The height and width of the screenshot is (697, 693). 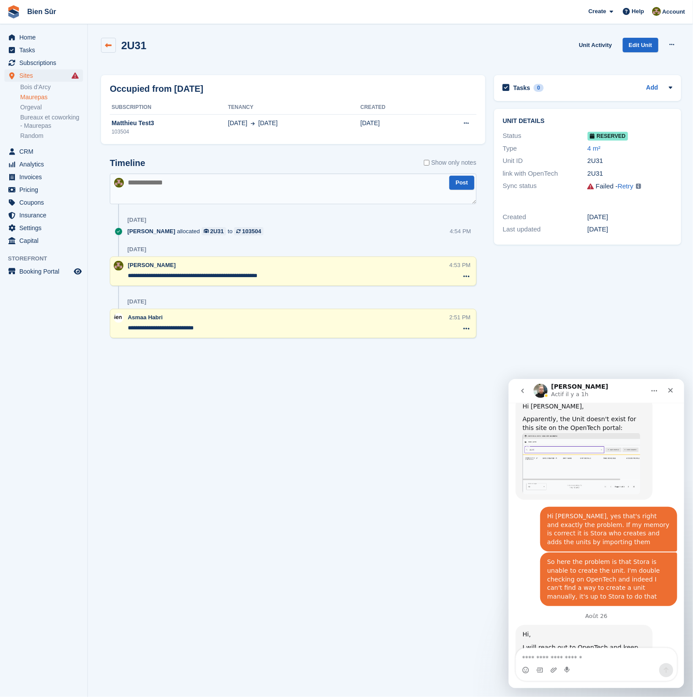 What do you see at coordinates (651, 88) in the screenshot?
I see `a: Add` at bounding box center [651, 88].